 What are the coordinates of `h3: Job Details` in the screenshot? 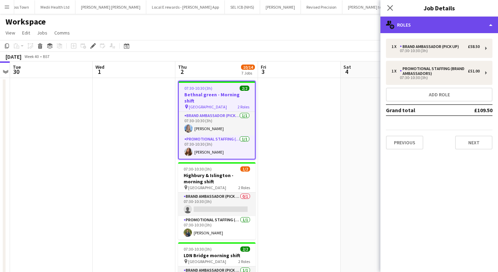 It's located at (439, 8).